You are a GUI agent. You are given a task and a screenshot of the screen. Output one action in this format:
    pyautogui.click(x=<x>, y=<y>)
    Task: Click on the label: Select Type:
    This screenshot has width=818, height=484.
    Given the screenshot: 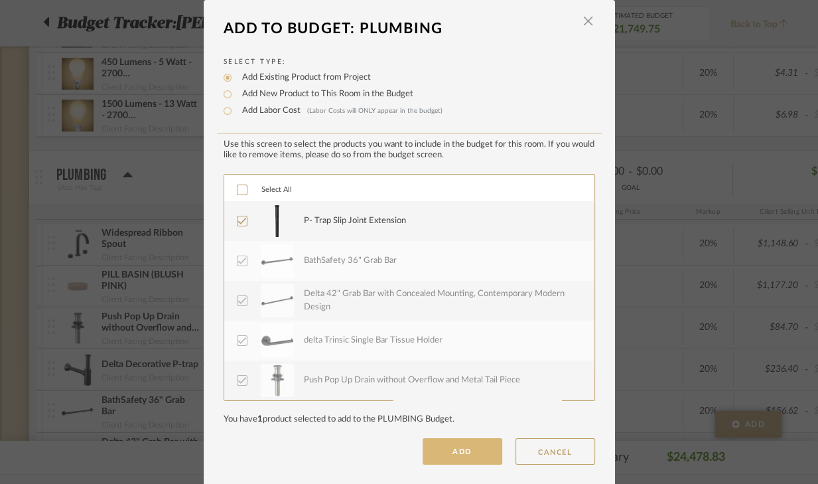 What is the action you would take?
    pyautogui.click(x=409, y=62)
    